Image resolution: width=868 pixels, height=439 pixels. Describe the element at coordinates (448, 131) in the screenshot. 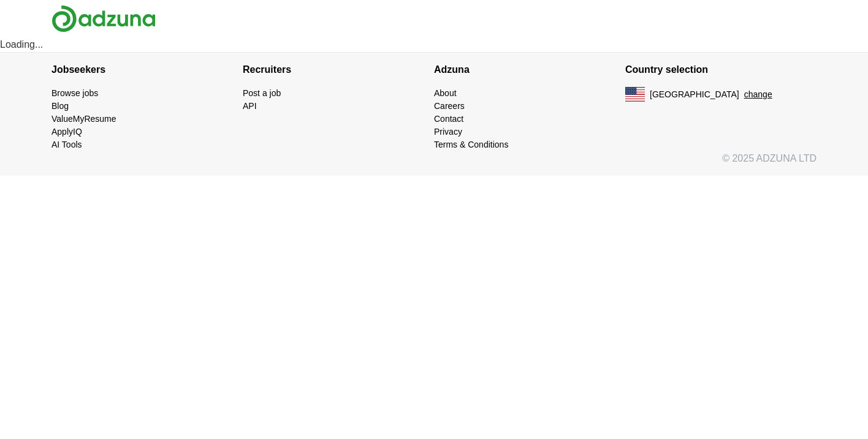

I see `a: Privacy` at that location.